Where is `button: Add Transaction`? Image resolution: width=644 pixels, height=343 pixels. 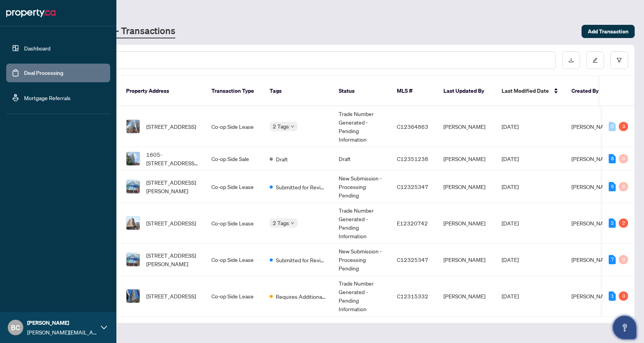
button: Add Transaction is located at coordinates (608, 31).